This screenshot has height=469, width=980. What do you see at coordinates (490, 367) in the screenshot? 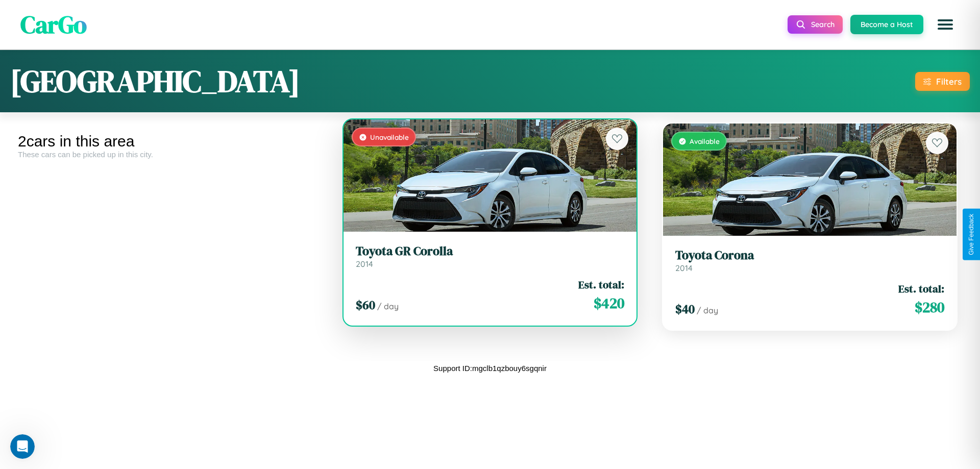
I see `p: Support ID: mgclb1qzbouy6sgqnir` at bounding box center [490, 367].